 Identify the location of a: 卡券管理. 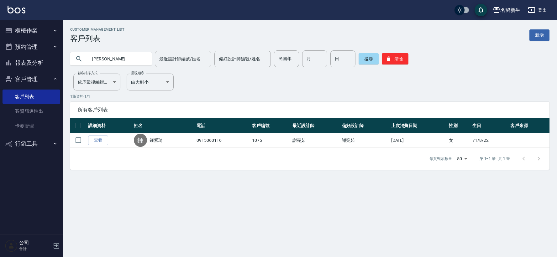
(31, 126).